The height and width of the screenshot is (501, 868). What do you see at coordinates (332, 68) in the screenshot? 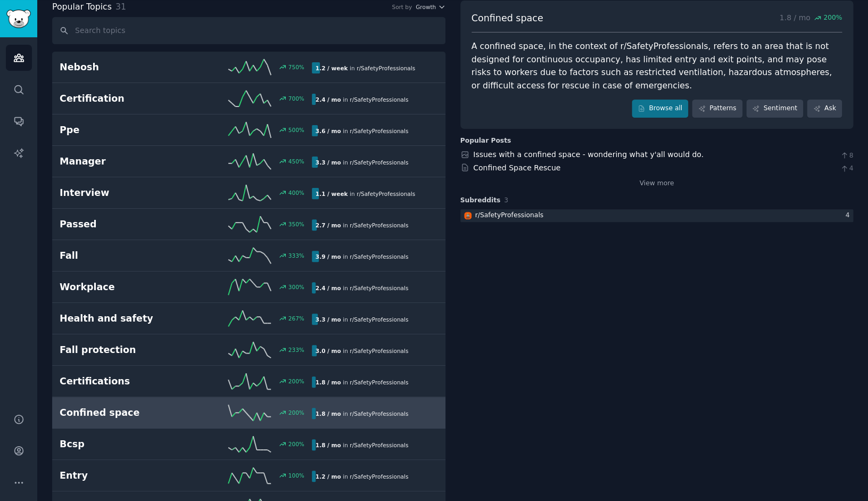
I see `b: 1.2 / week` at bounding box center [332, 68].